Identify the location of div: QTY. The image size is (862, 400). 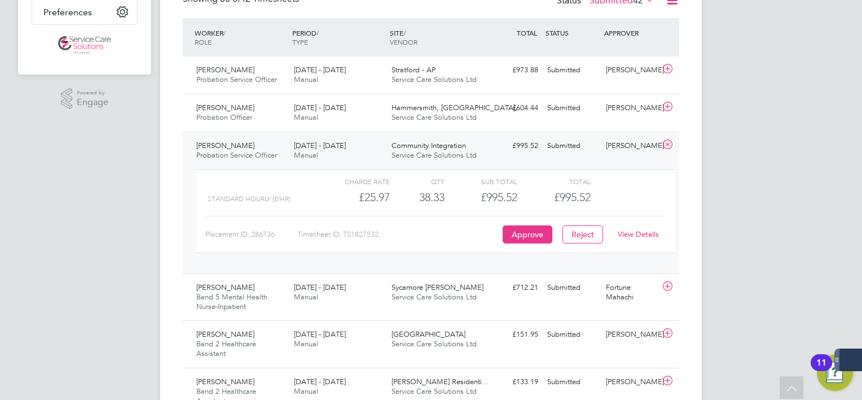
(417, 181).